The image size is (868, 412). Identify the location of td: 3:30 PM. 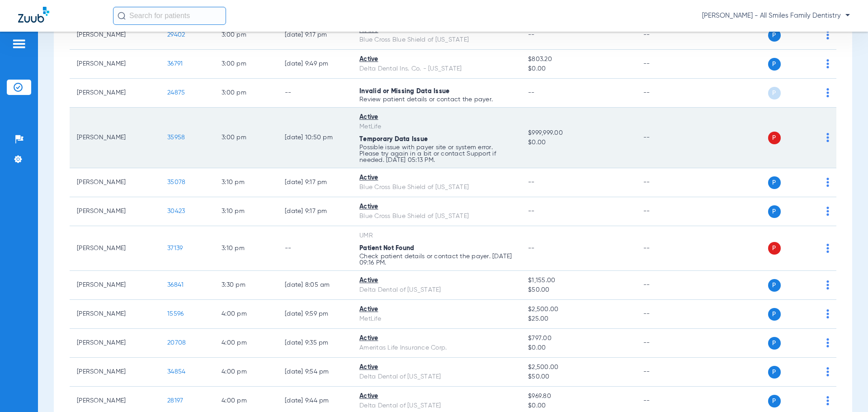
(246, 285).